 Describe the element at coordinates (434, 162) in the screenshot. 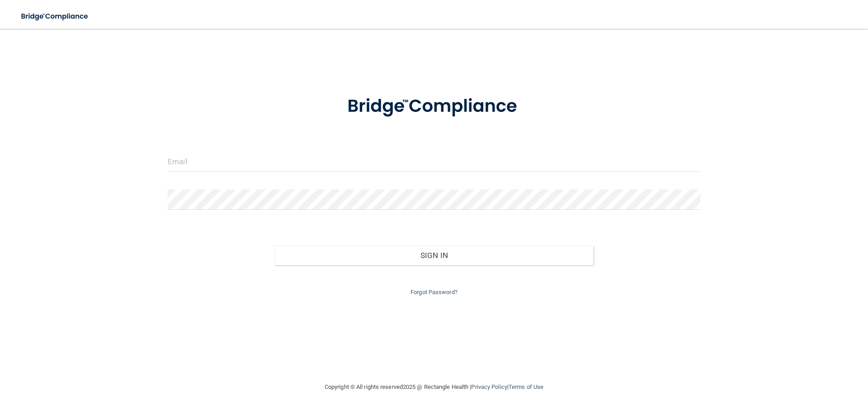

I see `input: Email` at that location.